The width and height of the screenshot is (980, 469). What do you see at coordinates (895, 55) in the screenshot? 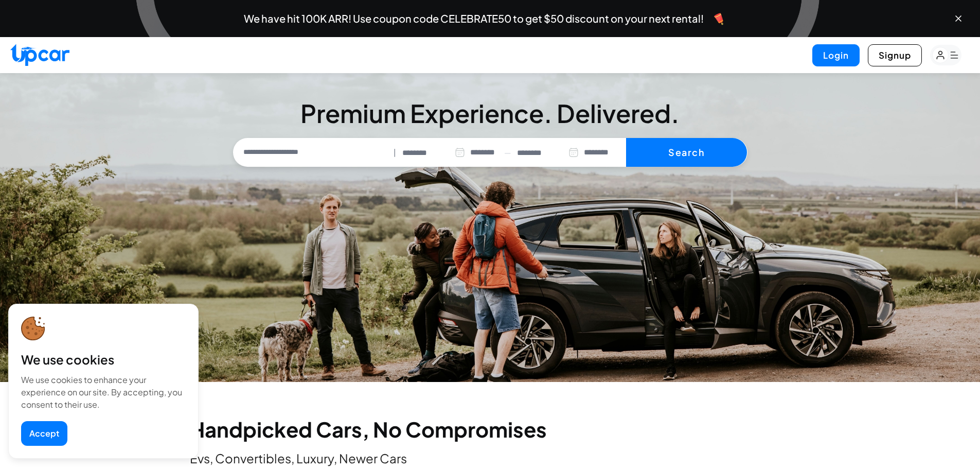
I see `button: Signup` at bounding box center [895, 55].